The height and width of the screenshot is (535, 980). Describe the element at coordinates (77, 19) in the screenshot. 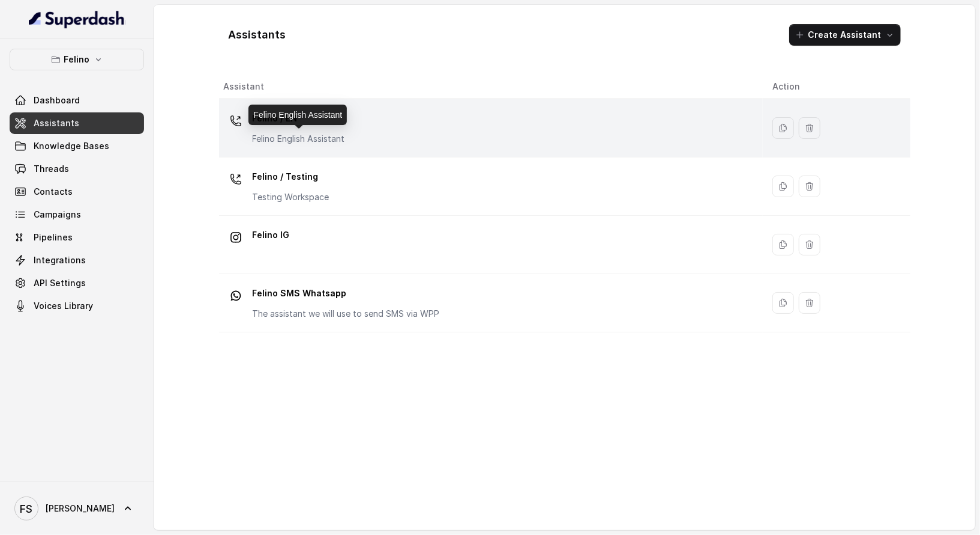

I see `img: light.svg` at that location.